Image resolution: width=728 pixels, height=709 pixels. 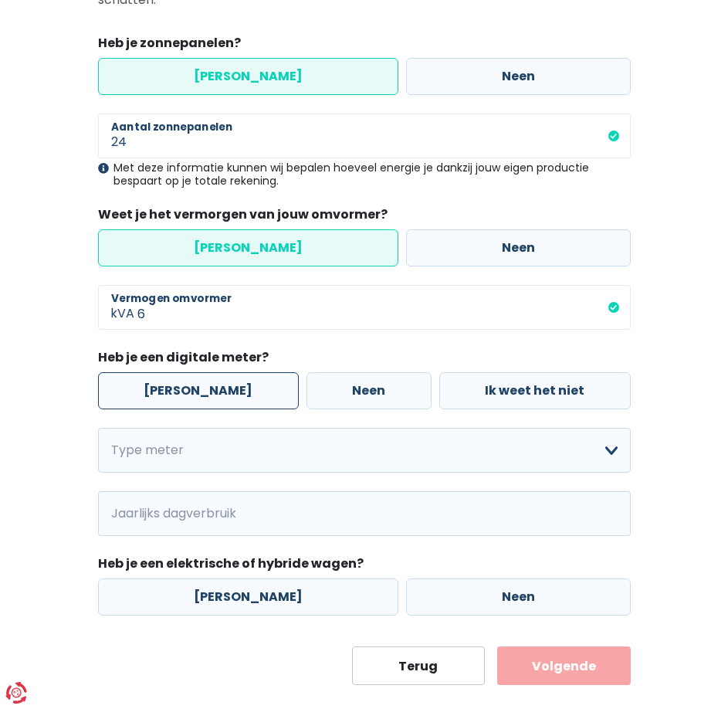 What do you see at coordinates (564, 666) in the screenshot?
I see `button: Volgende` at bounding box center [564, 666].